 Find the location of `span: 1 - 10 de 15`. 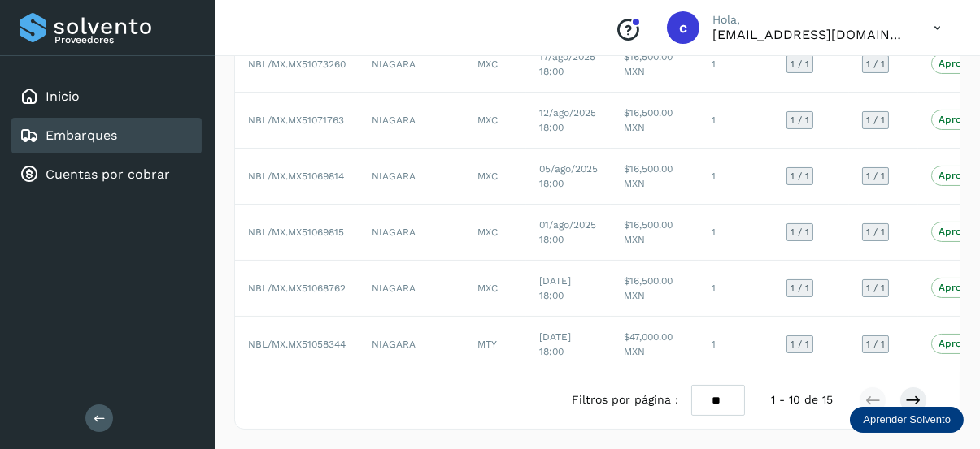

span: 1 - 10 de 15 is located at coordinates (802, 400).